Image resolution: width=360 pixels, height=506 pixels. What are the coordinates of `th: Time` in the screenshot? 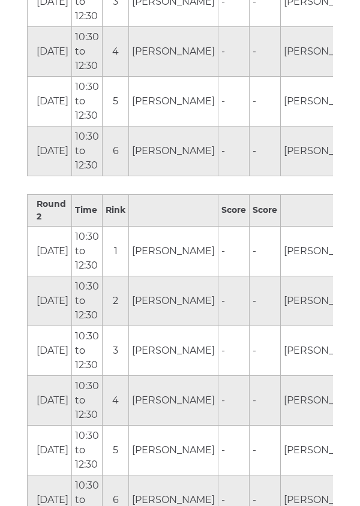 It's located at (87, 210).